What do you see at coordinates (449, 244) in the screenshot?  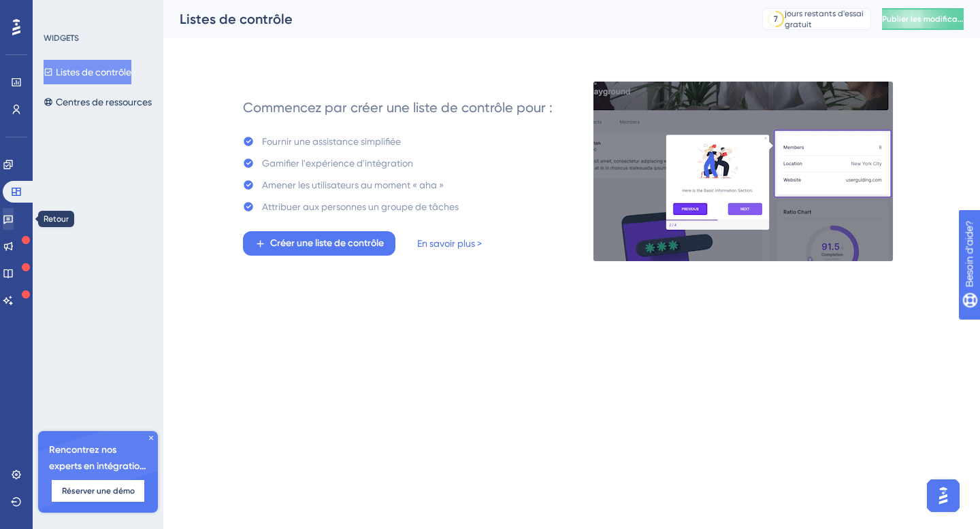 I see `font: En savoir plus >` at bounding box center [449, 244].